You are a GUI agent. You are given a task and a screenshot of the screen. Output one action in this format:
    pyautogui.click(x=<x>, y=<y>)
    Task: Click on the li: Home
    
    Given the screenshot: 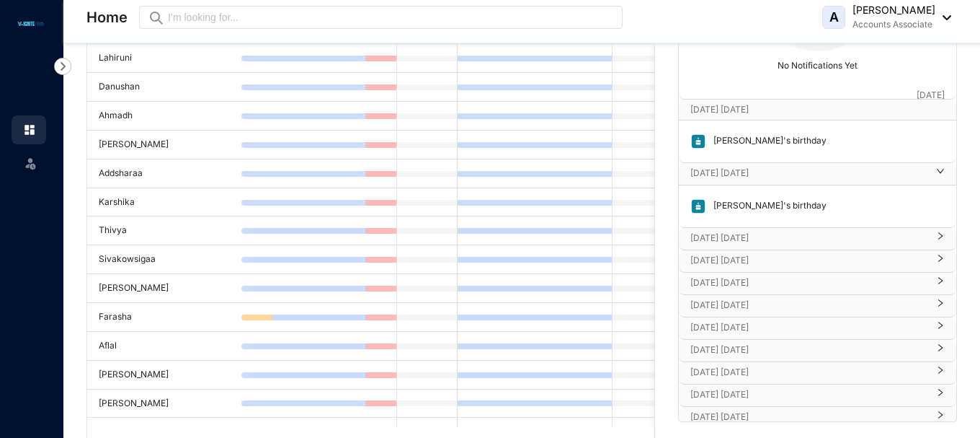 What is the action you would take?
    pyautogui.click(x=29, y=130)
    